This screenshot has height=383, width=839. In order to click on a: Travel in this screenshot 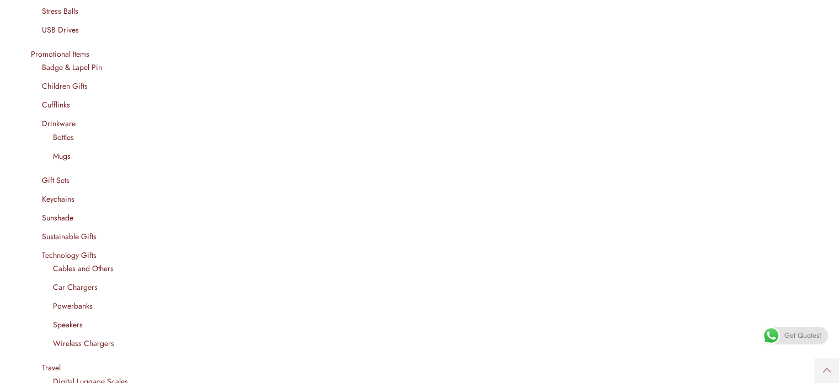, I will do `click(51, 368)`.